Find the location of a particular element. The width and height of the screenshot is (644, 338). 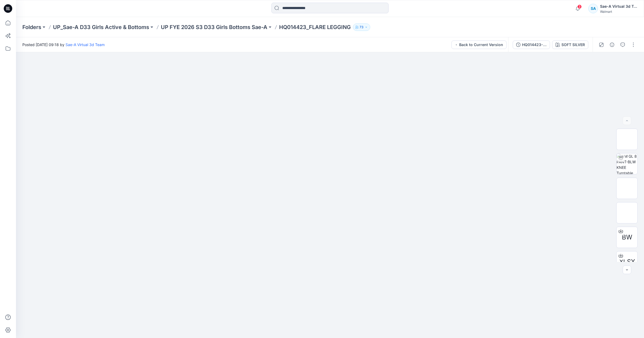

p: Folders is located at coordinates (32, 27).